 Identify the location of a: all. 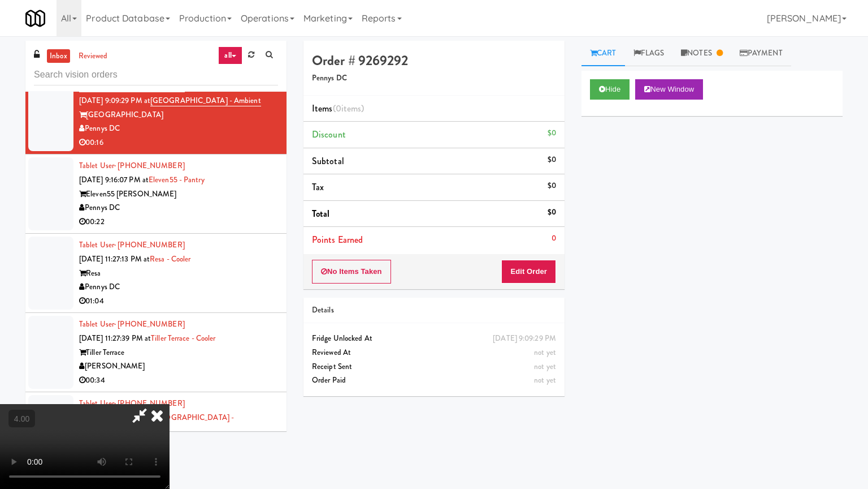
(230, 55).